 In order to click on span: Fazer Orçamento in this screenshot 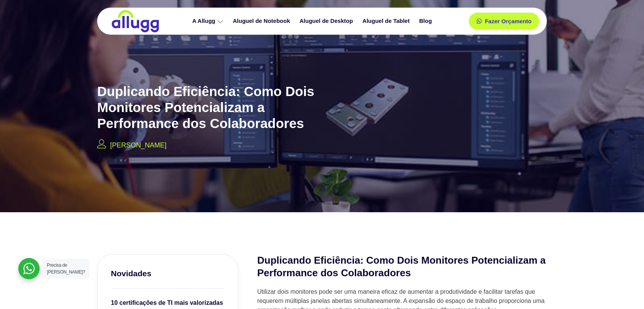, I will do `click(508, 21)`.